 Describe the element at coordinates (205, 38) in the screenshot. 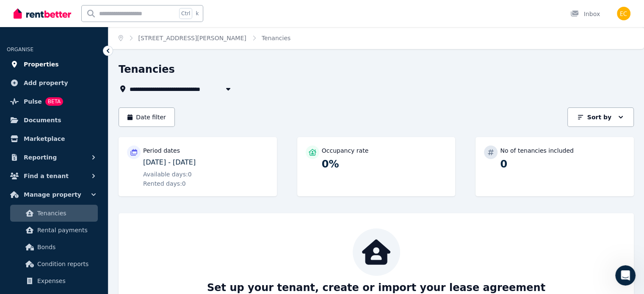

I see `nav: Breadcrumb` at that location.